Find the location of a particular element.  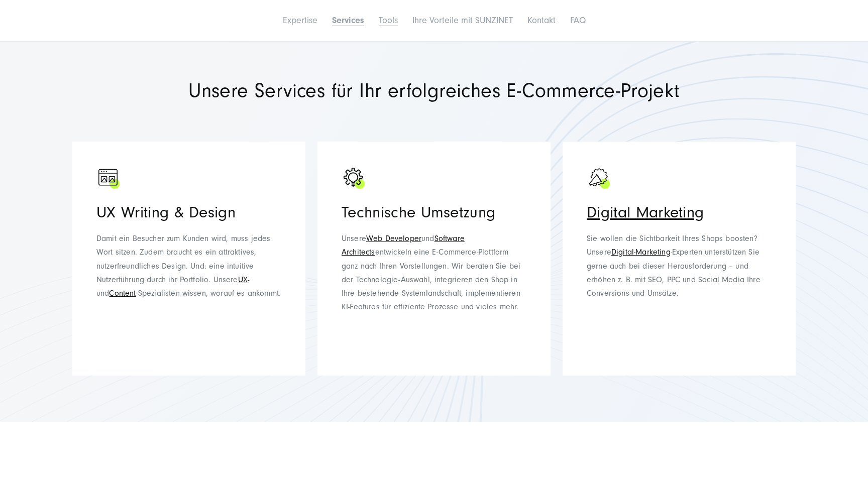

a: Web Developer is located at coordinates (394, 239).